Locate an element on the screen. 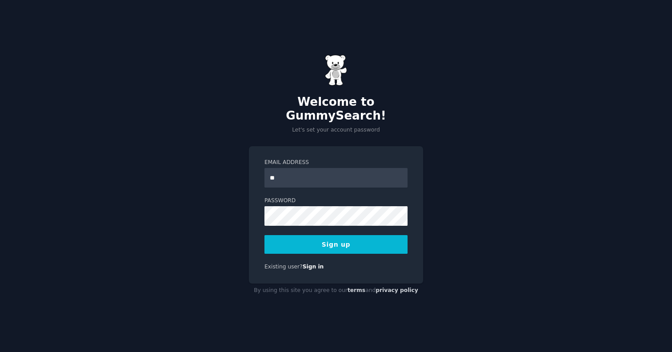 This screenshot has width=672, height=352. img: Gummy Bear is located at coordinates (336, 70).